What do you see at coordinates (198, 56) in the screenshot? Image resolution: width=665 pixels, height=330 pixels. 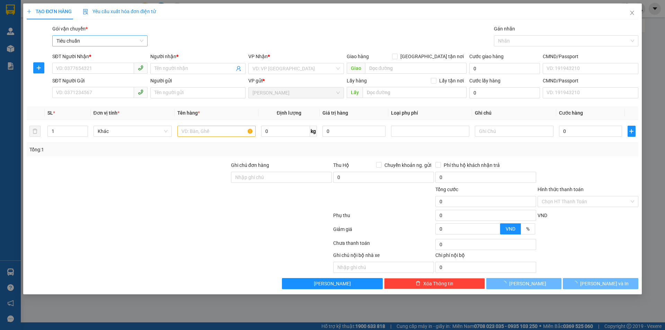 I see `div: Người nhận` at bounding box center [198, 56].